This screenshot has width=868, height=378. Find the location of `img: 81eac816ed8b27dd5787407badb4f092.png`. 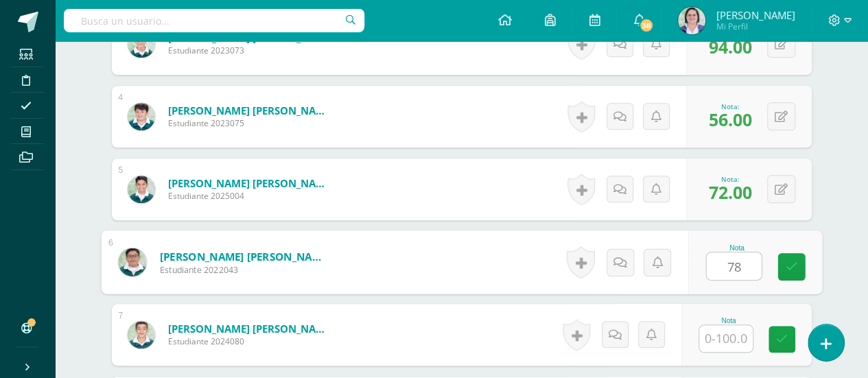

img: 81eac816ed8b27dd5787407badb4f092.png is located at coordinates (141, 189).